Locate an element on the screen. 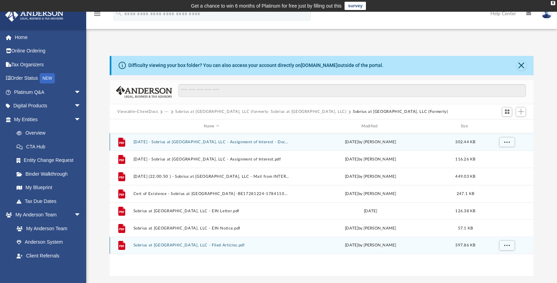 This screenshot has height=283, width=557. a: Binder Walkthrough is located at coordinates (50, 174).